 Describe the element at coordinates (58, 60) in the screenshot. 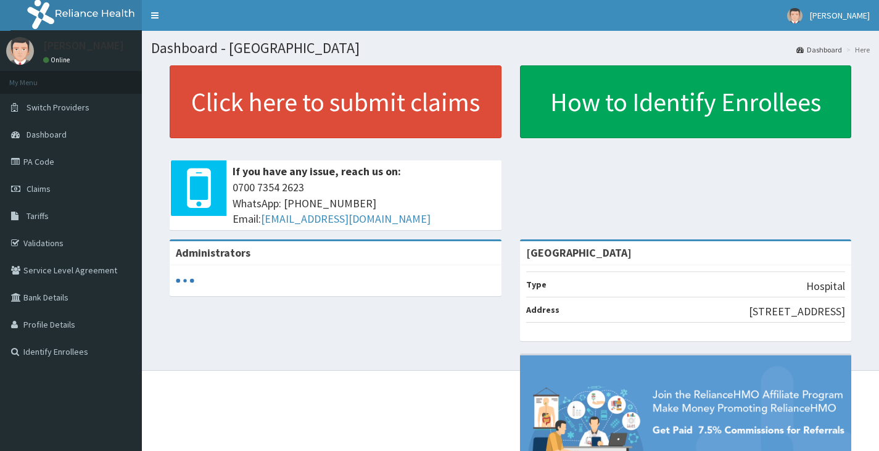

I see `a: Online` at that location.